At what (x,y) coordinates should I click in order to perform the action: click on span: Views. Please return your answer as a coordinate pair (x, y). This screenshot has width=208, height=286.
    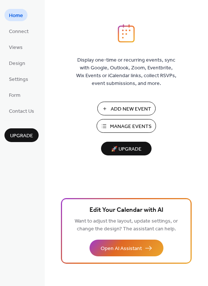
    Looking at the image, I should click on (16, 48).